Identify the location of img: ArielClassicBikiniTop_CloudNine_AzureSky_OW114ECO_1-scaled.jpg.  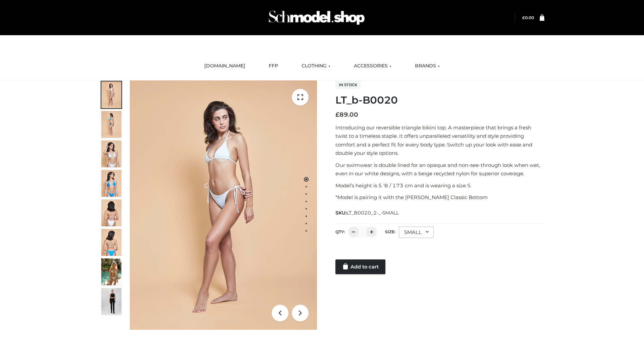
(111, 95).